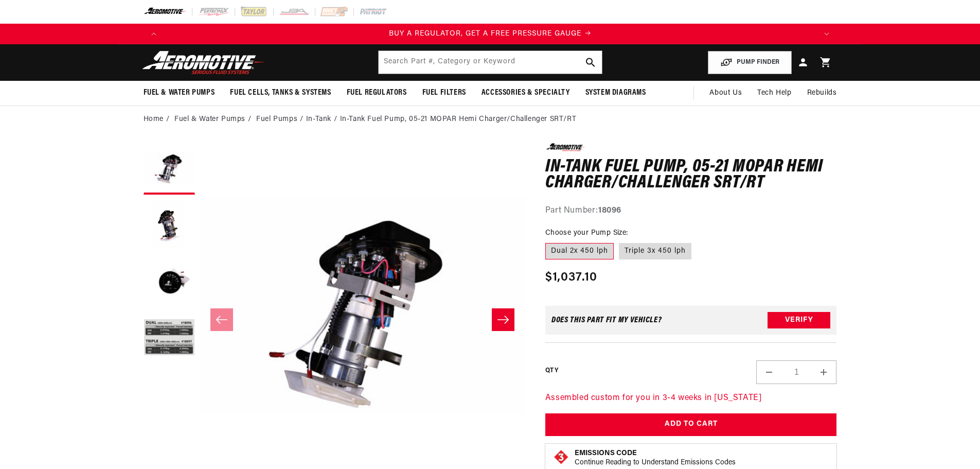  Describe the element at coordinates (503, 320) in the screenshot. I see `button: Slide right` at that location.